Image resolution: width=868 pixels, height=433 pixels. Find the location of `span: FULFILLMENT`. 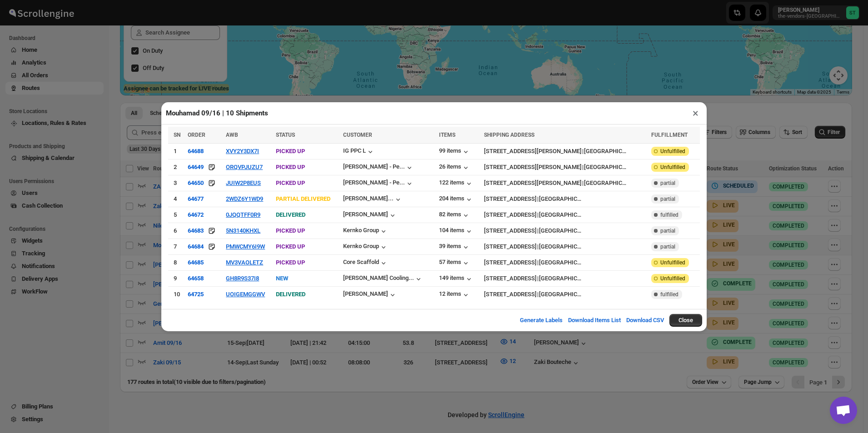

span: FULFILLMENT is located at coordinates (669, 135).